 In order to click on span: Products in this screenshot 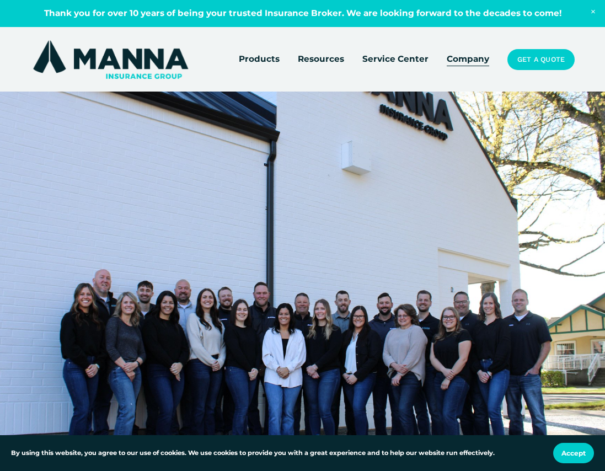, I will do `click(259, 59)`.